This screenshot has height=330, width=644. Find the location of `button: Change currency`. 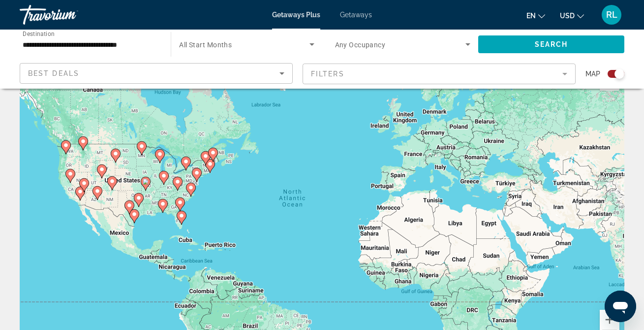

button: Change currency is located at coordinates (572, 15).